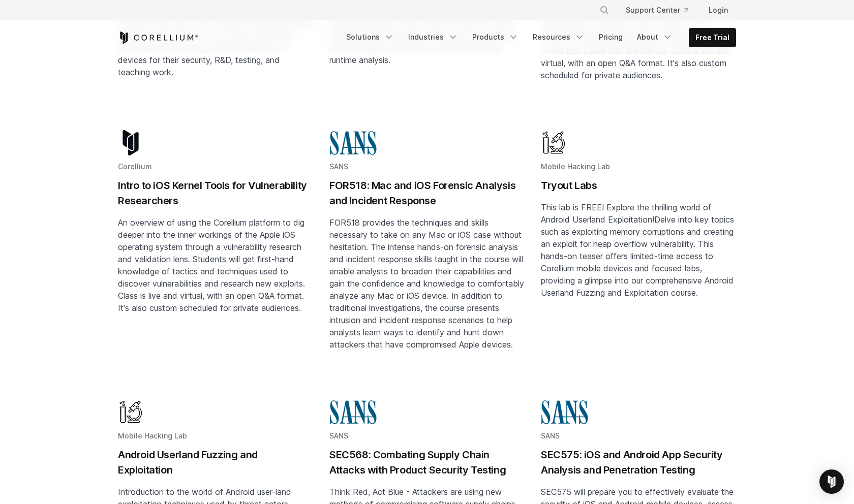 Image resolution: width=854 pixels, height=504 pixels. What do you see at coordinates (639, 256) in the screenshot?
I see `a: Blog post summary: Tryout Labs` at bounding box center [639, 256].